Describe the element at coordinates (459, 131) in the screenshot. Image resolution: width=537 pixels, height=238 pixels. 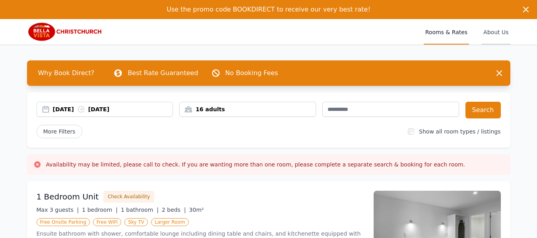
I see `label: Show all room types / listings` at that location.